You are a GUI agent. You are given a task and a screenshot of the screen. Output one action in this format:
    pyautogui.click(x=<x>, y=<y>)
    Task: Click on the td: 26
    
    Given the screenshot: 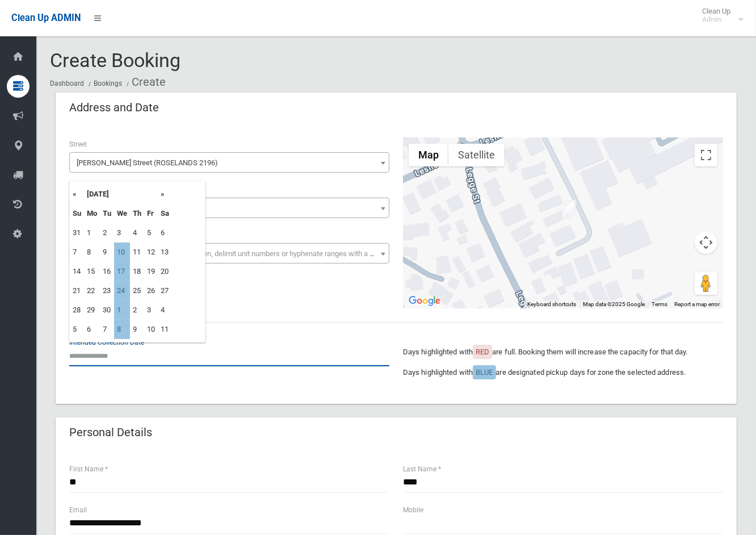 What is the action you would take?
    pyautogui.click(x=151, y=291)
    